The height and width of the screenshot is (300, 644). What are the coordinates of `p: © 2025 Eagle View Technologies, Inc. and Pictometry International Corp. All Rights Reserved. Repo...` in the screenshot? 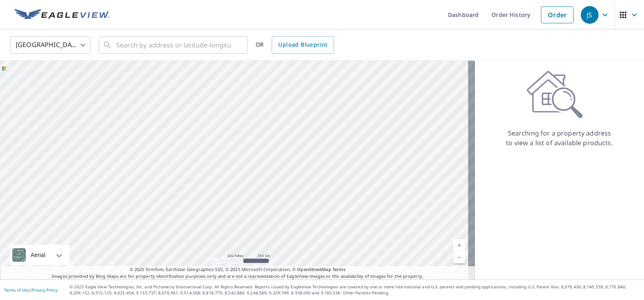 It's located at (355, 290).